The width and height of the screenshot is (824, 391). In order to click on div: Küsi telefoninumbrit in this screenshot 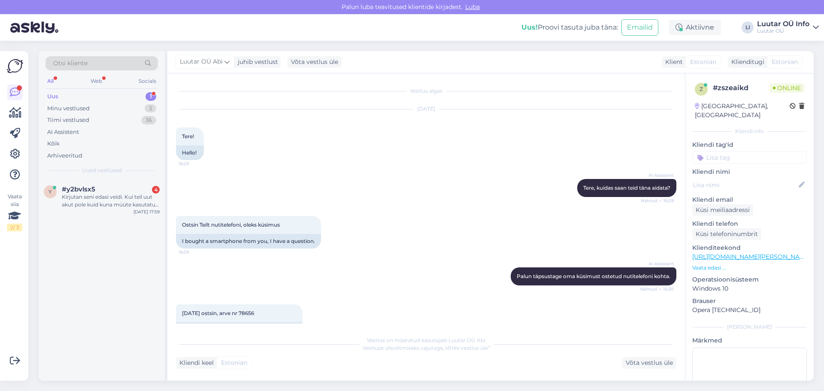, I will do `click(726, 234)`.